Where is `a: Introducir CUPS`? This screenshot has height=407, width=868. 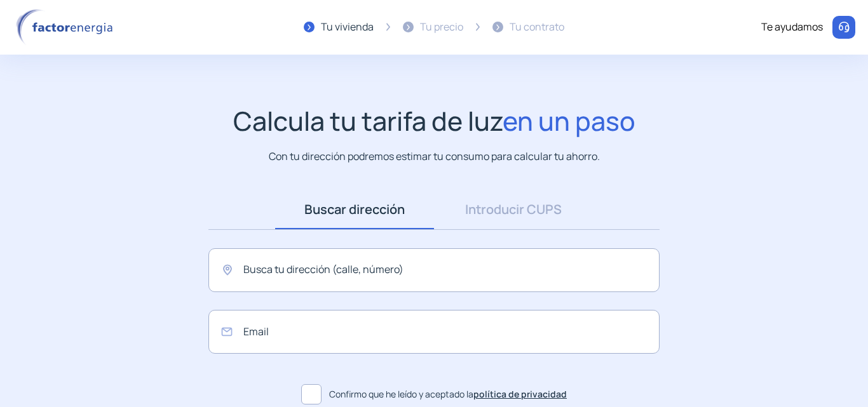 a: Introducir CUPS is located at coordinates (514, 210).